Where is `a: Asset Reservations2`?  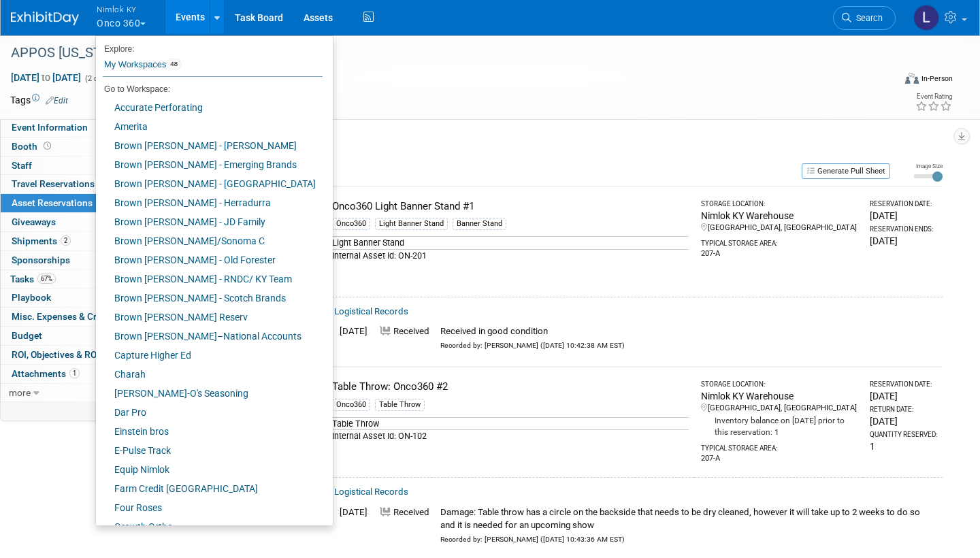
a: Asset Reservations2 is located at coordinates (71, 203).